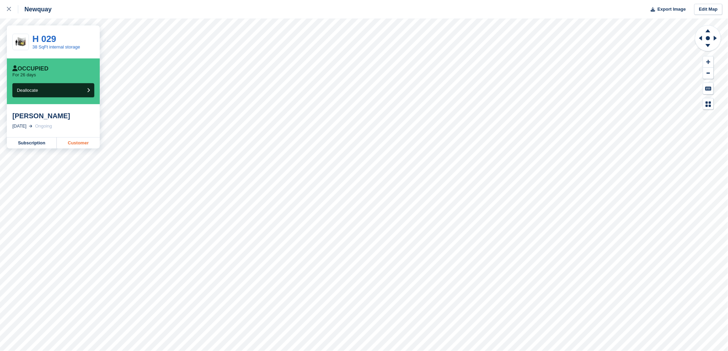  I want to click on span: Deallocate, so click(27, 90).